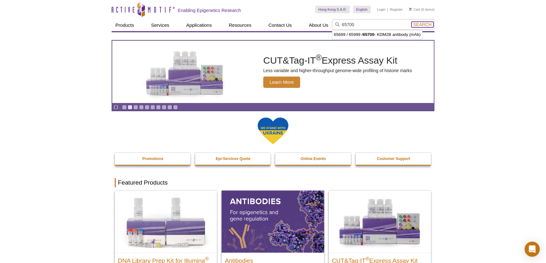 The image size is (546, 263). What do you see at coordinates (135, 107) in the screenshot?
I see `a: Go to slide 3` at bounding box center [135, 107].